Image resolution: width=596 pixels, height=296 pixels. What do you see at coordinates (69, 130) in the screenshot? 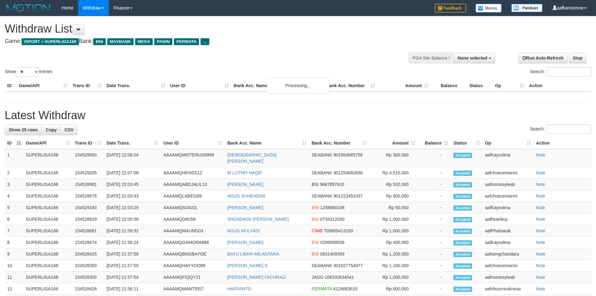
I see `span: CSV` at bounding box center [69, 130].